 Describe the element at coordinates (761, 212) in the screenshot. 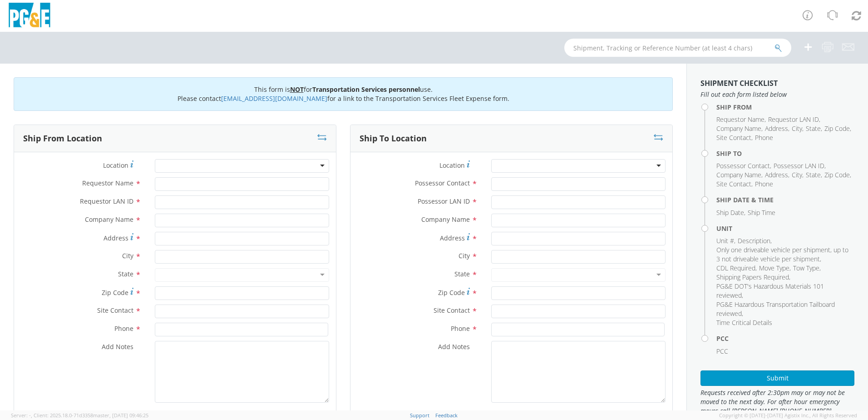

I see `span: Ship Time` at that location.